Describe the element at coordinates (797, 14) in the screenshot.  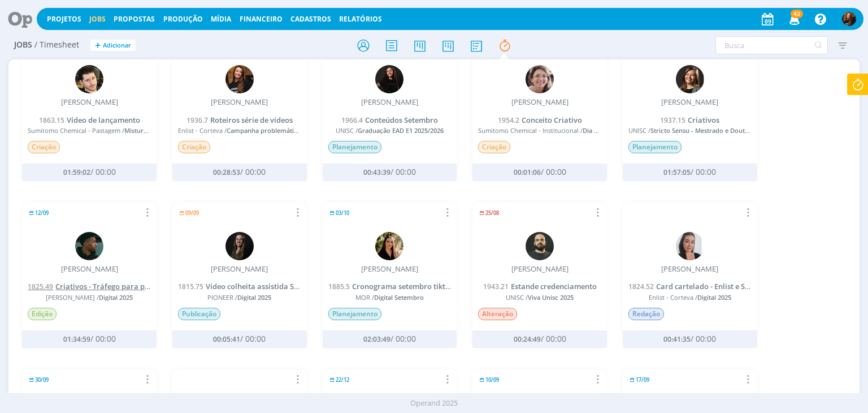
I see `span: 43` at that location.